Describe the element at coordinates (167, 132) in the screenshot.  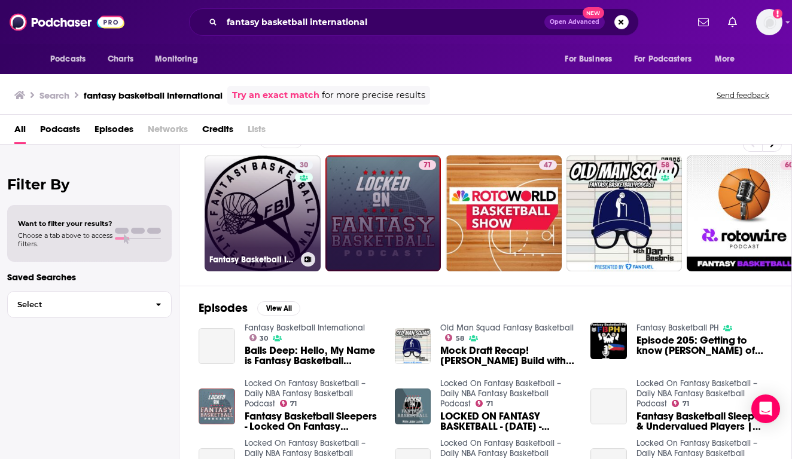
I see `span: Networks` at that location.